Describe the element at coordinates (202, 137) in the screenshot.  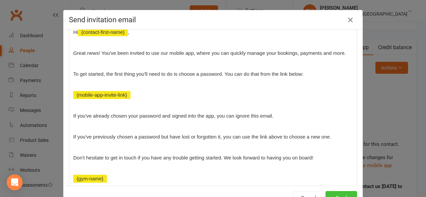
I see `span: If you've previously chosen a password but have lost or forgotten it, you can use the link above ...` at that location.